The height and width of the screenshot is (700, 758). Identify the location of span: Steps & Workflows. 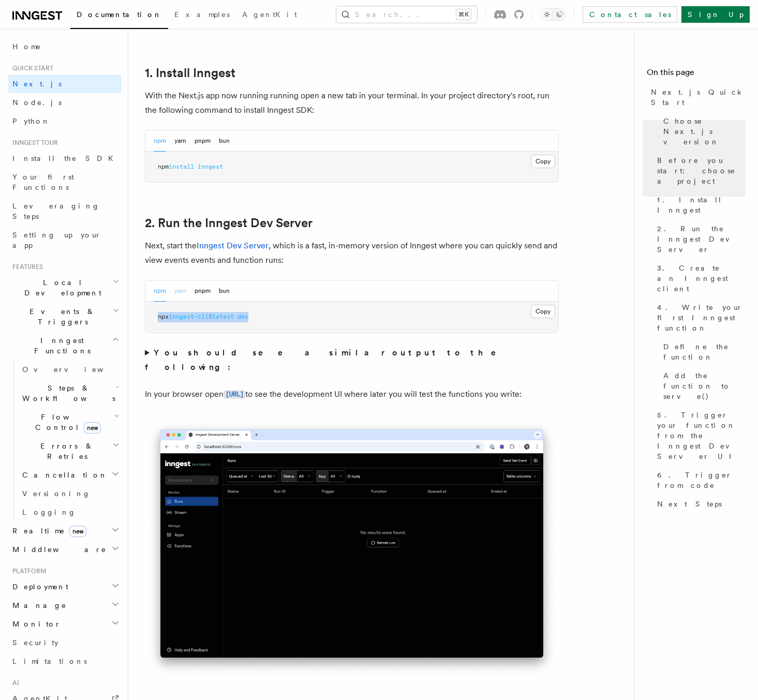
(67, 393).